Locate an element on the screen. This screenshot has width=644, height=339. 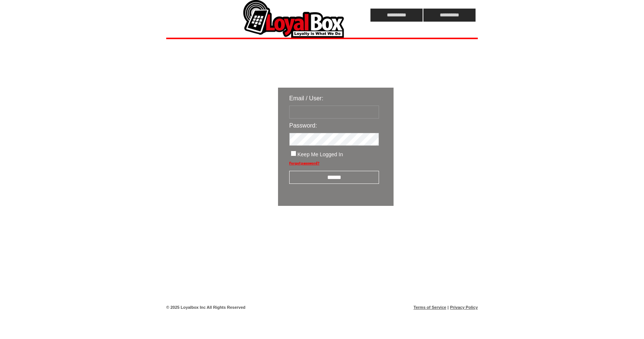
img: transparent.png is located at coordinates (434, 229).